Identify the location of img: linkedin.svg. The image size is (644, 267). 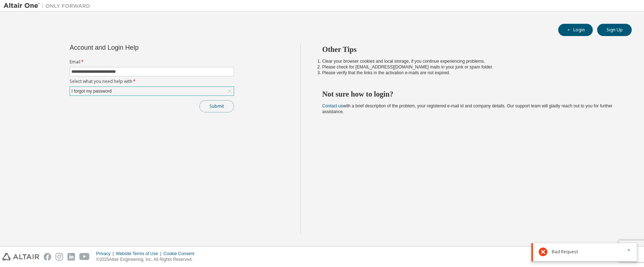
(71, 256).